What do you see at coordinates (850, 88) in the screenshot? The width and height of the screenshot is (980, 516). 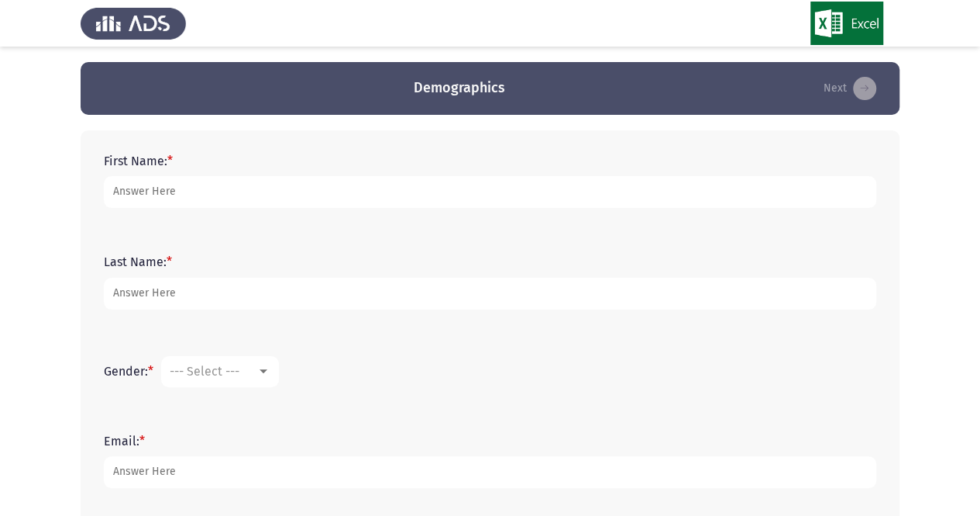 I see `button: load next page` at bounding box center [850, 88].